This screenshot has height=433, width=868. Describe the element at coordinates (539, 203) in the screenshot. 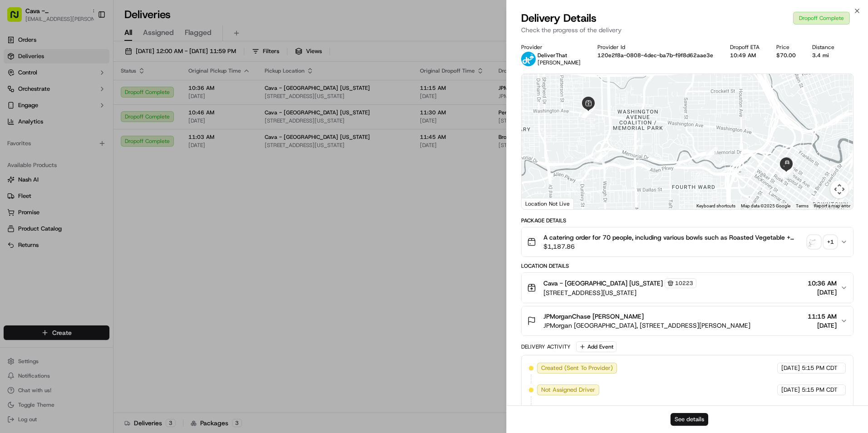

I see `a: Open this area in Google Maps (opens a new window)` at that location.